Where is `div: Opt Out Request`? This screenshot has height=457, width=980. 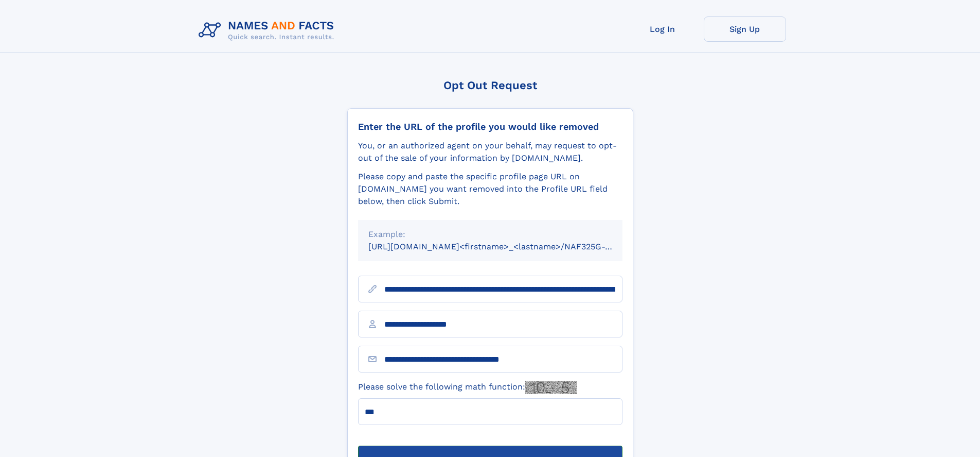 div: Opt Out Request is located at coordinates (490, 85).